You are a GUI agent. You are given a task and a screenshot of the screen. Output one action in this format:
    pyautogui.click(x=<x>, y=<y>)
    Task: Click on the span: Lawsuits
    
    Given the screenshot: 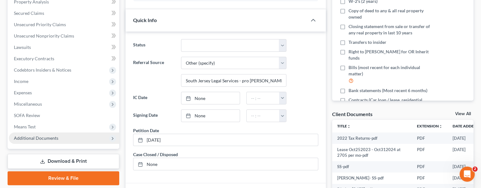 What is the action you would take?
    pyautogui.click(x=22, y=47)
    